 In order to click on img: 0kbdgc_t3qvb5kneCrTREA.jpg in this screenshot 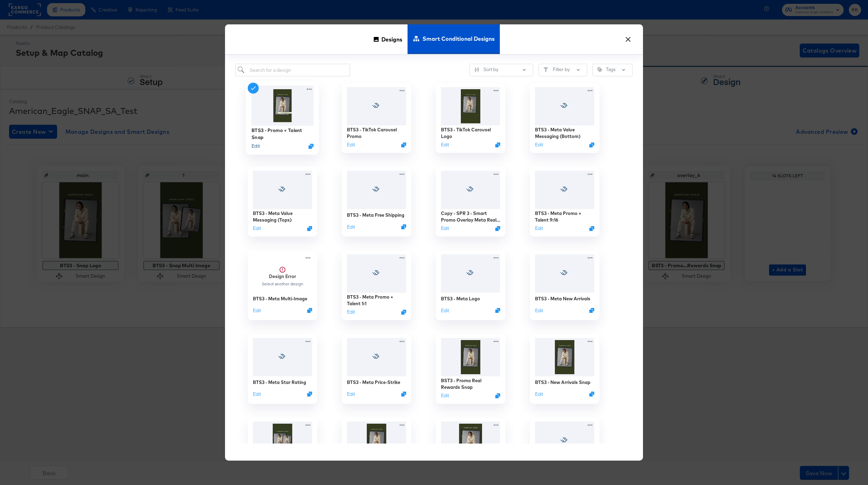, I will do `click(471, 441)`.